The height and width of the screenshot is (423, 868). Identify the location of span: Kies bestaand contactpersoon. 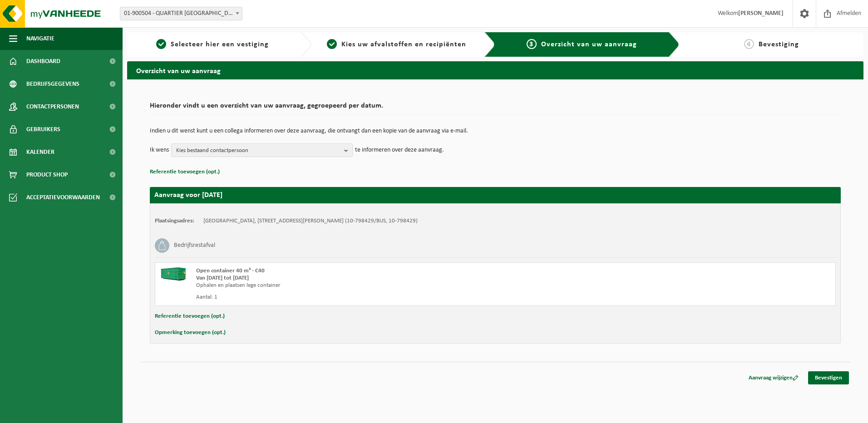
(259, 151).